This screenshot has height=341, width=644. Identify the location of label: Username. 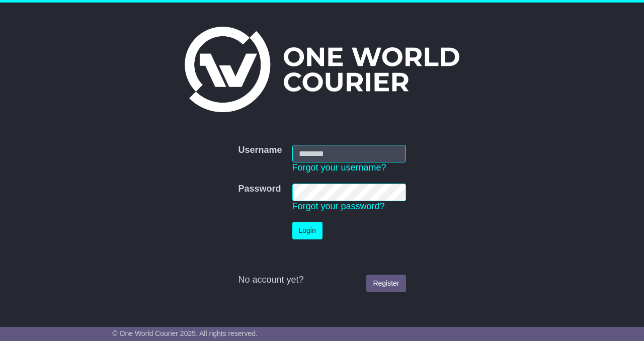
(259, 151).